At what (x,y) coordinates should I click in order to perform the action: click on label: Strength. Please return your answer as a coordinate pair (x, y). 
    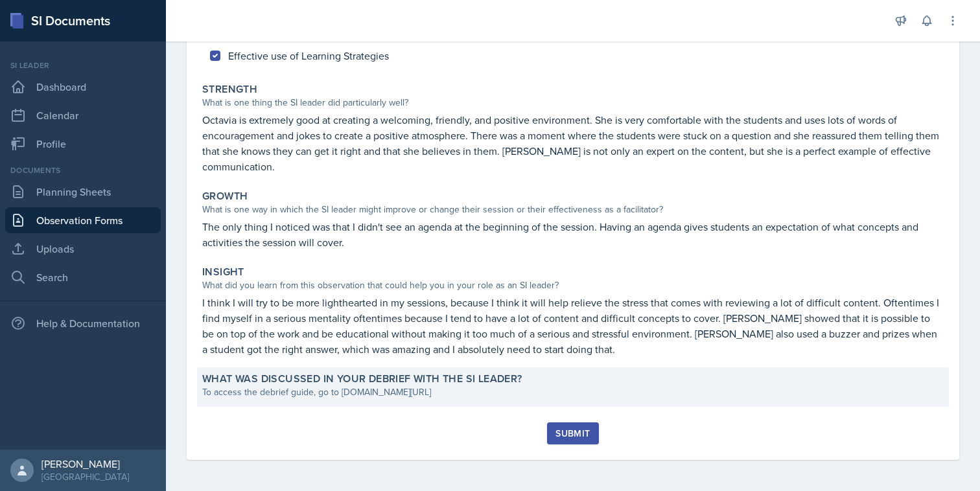
    Looking at the image, I should click on (229, 90).